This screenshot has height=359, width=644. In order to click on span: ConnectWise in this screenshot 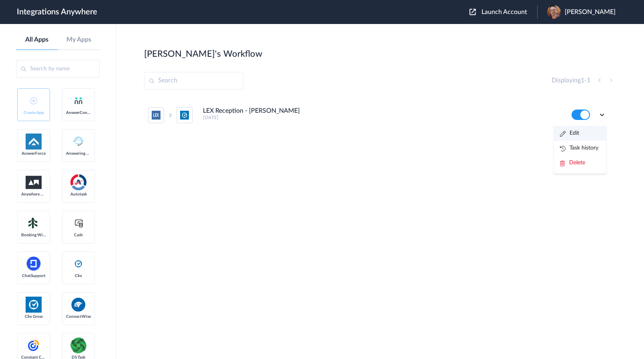, I will do `click(79, 317)`.